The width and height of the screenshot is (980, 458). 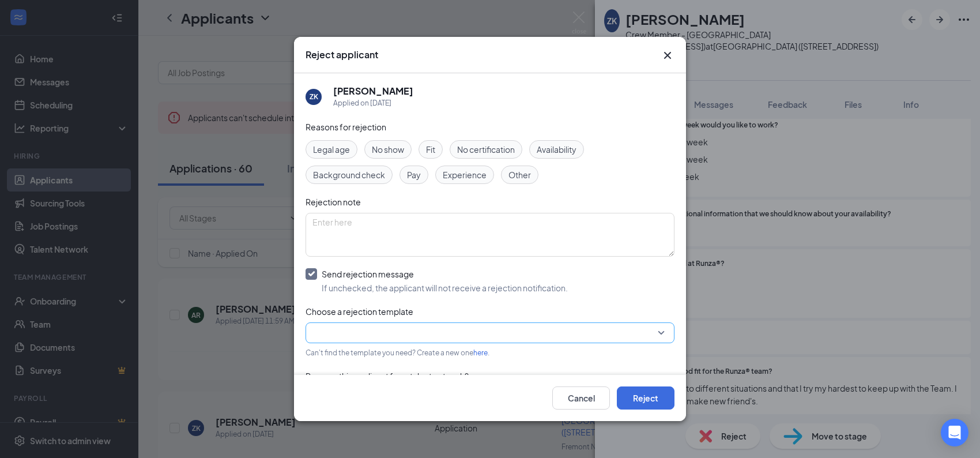 I want to click on div: ZK, so click(x=314, y=96).